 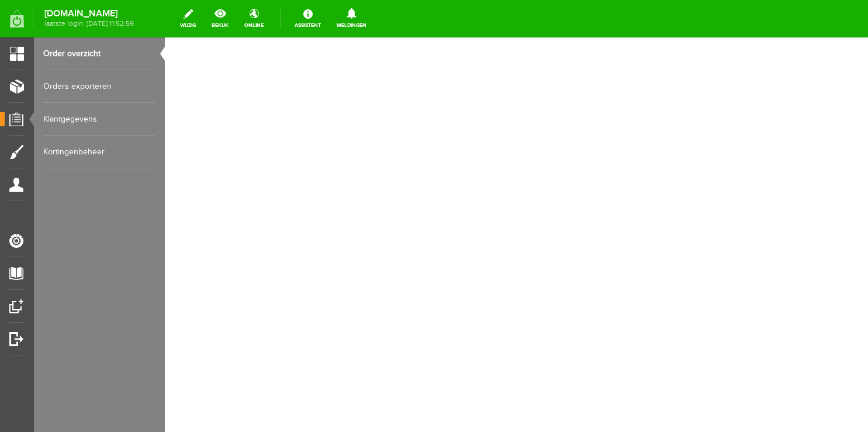 What do you see at coordinates (99, 54) in the screenshot?
I see `a: Order overzicht` at bounding box center [99, 54].